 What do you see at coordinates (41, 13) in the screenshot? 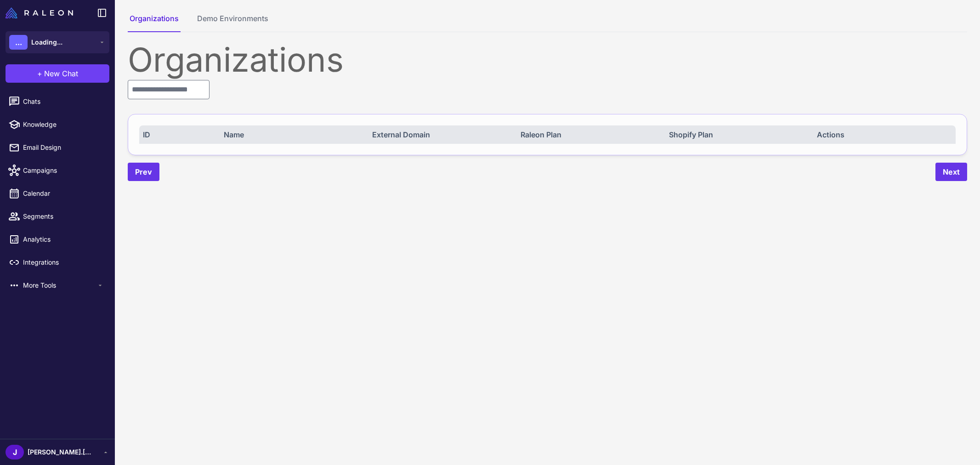
I see `a: Raleon Logo` at bounding box center [41, 13].